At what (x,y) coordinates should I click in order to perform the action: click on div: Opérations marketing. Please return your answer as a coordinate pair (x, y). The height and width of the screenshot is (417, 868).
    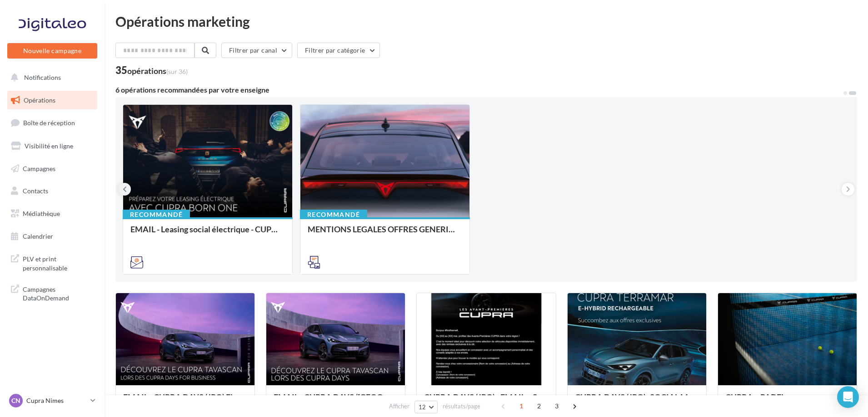
    Looking at the image, I should click on (486, 22).